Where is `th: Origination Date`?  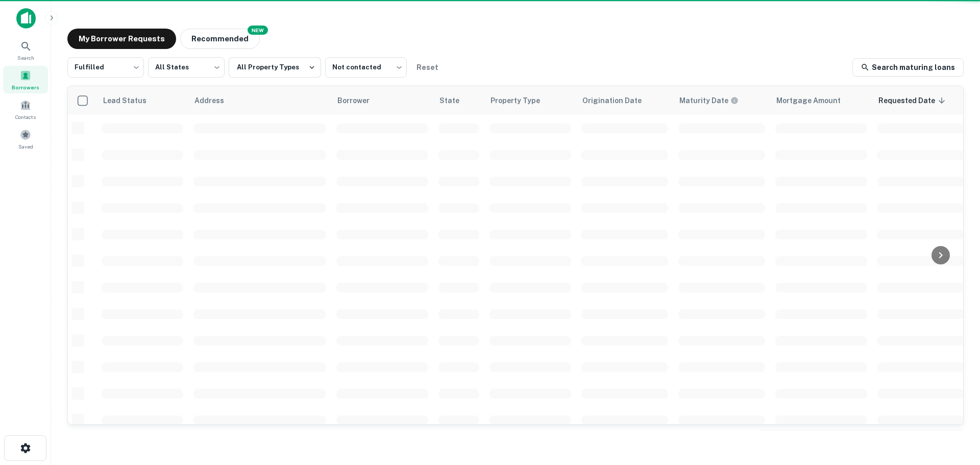 th: Origination Date is located at coordinates (625, 101).